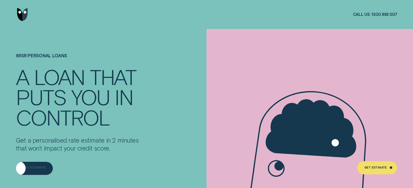 The width and height of the screenshot is (413, 188). Describe the element at coordinates (361, 14) in the screenshot. I see `span: Call us:` at that location.